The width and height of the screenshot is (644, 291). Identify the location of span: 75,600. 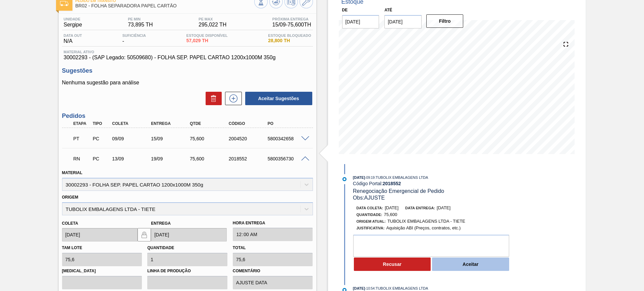
(391, 214).